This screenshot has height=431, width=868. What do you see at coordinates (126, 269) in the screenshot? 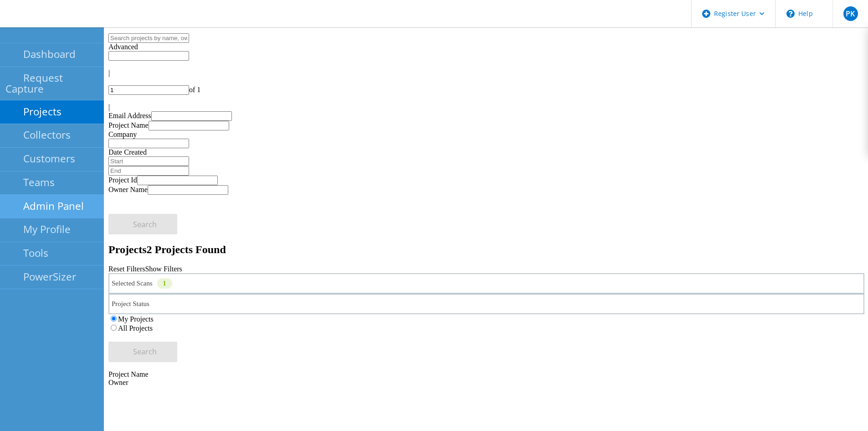
I see `a: Reset Filters` at bounding box center [126, 269].